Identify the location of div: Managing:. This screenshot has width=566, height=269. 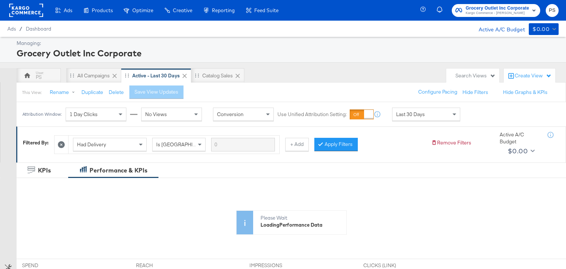
(287, 43).